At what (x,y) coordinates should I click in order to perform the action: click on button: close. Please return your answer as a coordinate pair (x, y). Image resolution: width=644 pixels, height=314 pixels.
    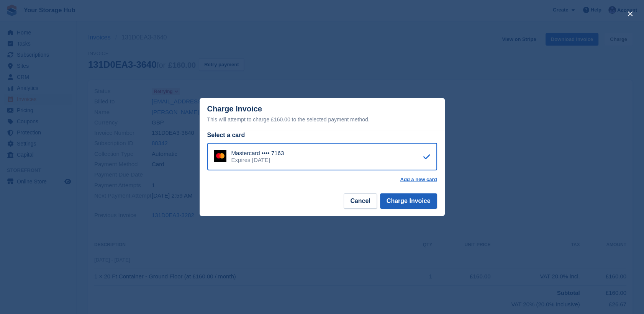
    Looking at the image, I should click on (630, 14).